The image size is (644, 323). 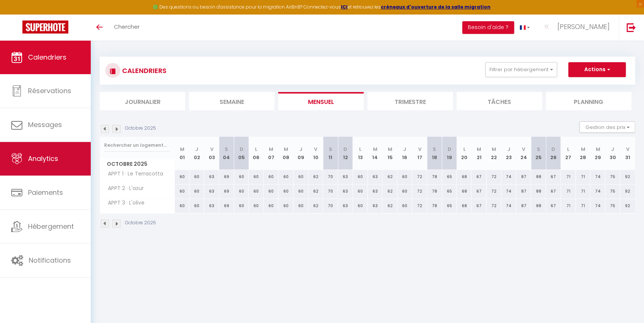 I want to click on div: 78, so click(x=435, y=205).